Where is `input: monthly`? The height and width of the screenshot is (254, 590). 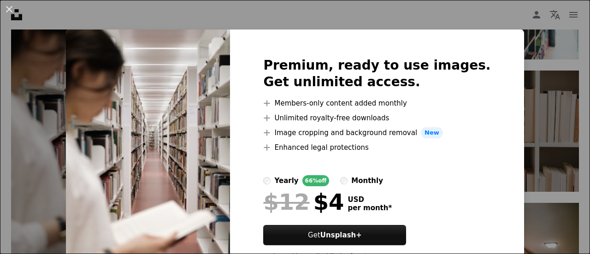 input: monthly is located at coordinates (344, 181).